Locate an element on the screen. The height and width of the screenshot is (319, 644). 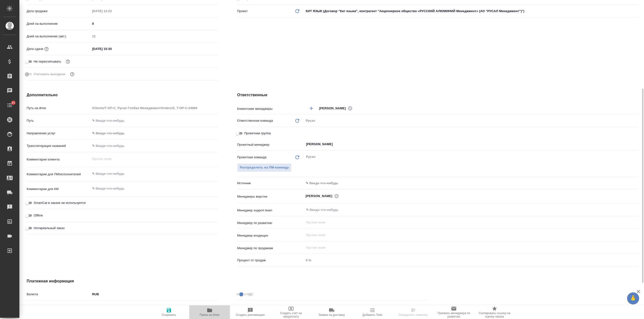
span: Распределить на ПМ-команду is located at coordinates (264, 168).